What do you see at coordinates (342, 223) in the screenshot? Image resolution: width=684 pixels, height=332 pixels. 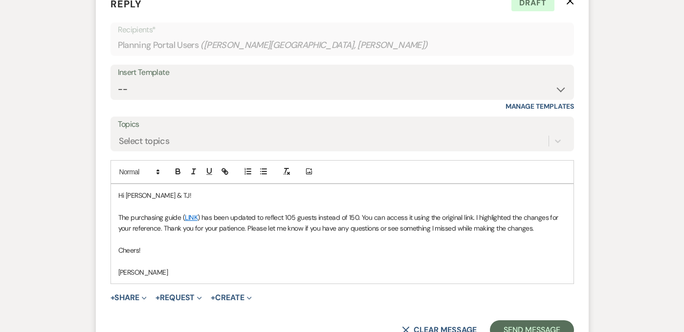 I see `p: The purchasing guide ( ) has been updated to reflect 105 guests instead of 150. You can access it...` at bounding box center [342, 223].